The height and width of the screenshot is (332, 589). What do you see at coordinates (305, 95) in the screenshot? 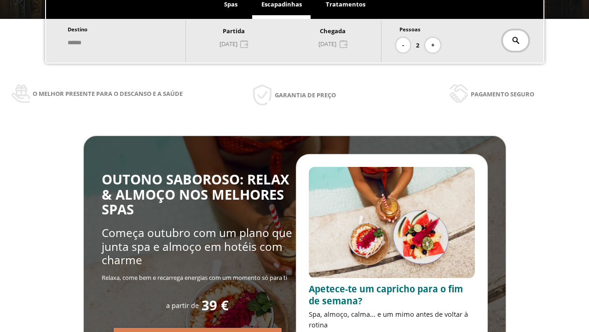
I see `span: Garantia de preço` at bounding box center [305, 95].